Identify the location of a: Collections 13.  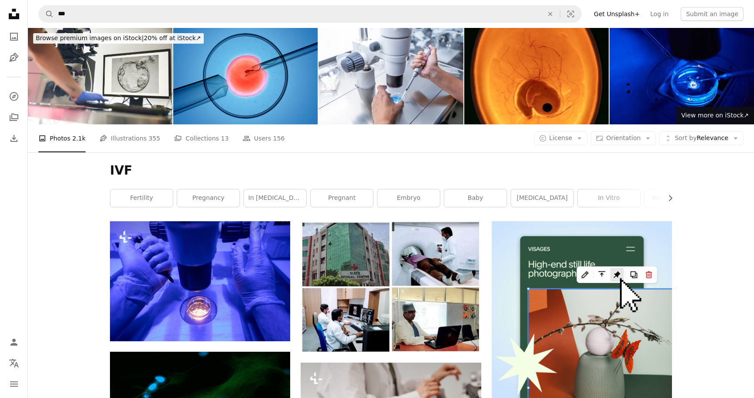
(201, 138).